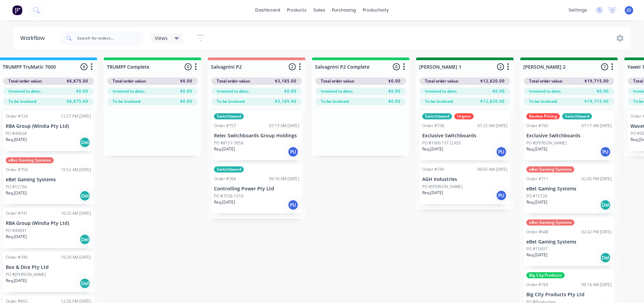  Describe the element at coordinates (268, 10) in the screenshot. I see `a: dashboard` at that location.